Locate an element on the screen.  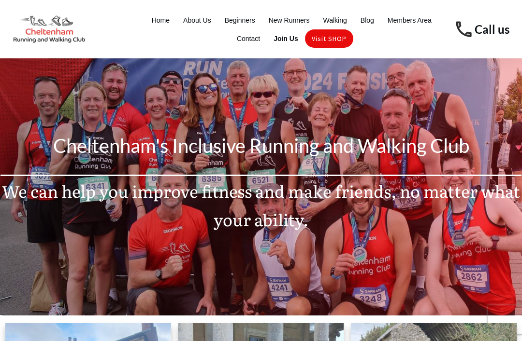
a: Visit SHOP is located at coordinates (329, 39).